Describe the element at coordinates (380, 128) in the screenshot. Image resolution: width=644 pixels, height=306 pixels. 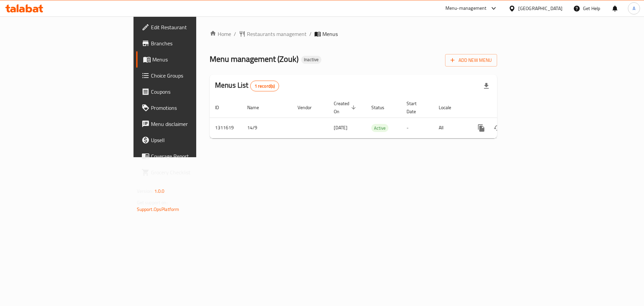
I see `span: Active` at that location.